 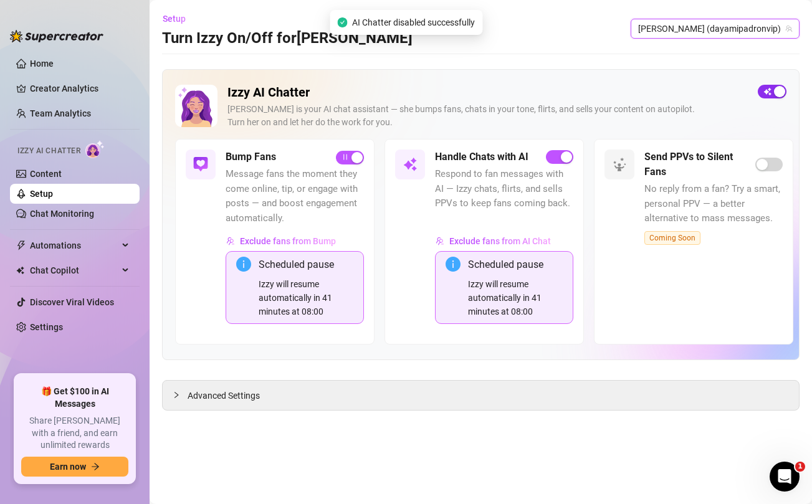 I want to click on span: Automations, so click(x=74, y=245).